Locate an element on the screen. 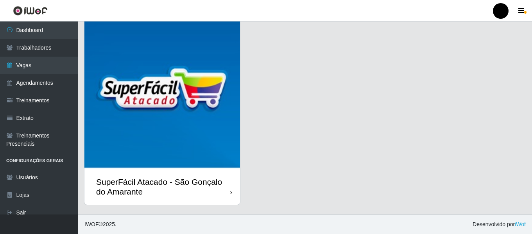  span: Desenvolvido por is located at coordinates (499, 224).